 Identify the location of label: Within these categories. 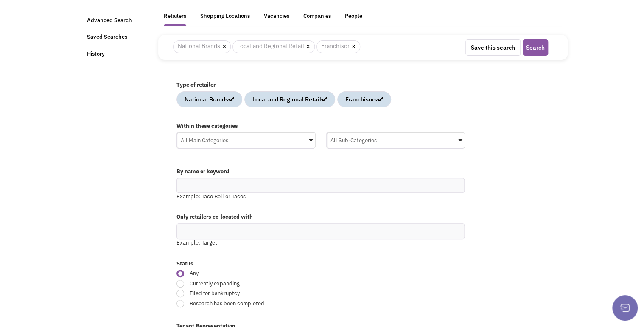
(320, 126).